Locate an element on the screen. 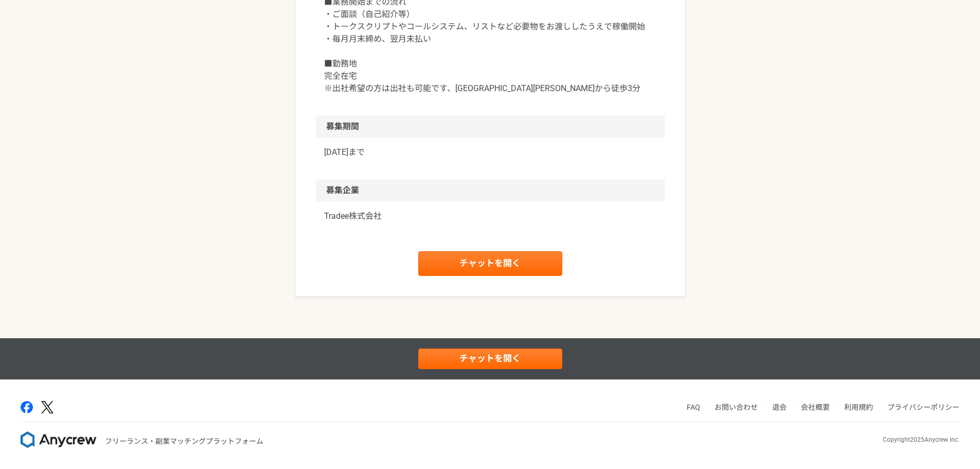 This screenshot has width=980, height=469. img: x-391a3a86.png is located at coordinates (47, 407).